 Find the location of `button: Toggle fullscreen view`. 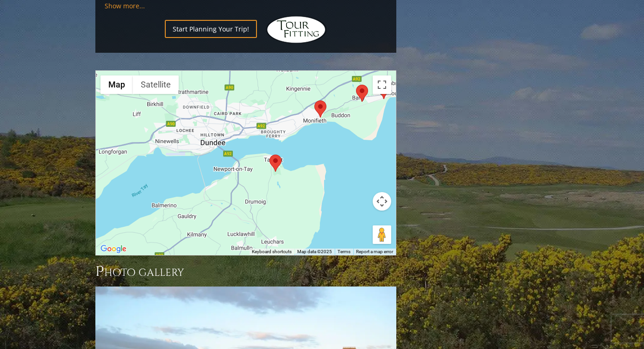

button: Toggle fullscreen view is located at coordinates (382, 85).